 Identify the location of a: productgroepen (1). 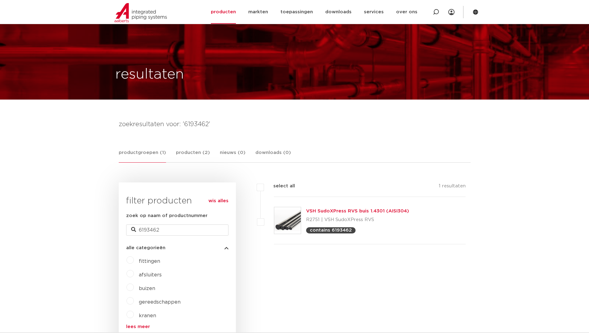
(142, 156).